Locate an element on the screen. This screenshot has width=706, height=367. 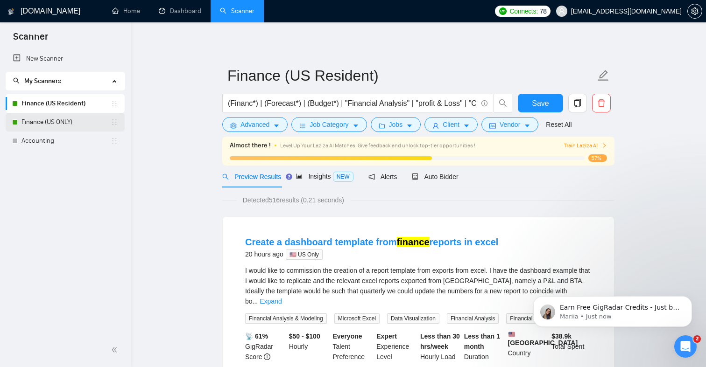
mark: finance is located at coordinates (413, 242).